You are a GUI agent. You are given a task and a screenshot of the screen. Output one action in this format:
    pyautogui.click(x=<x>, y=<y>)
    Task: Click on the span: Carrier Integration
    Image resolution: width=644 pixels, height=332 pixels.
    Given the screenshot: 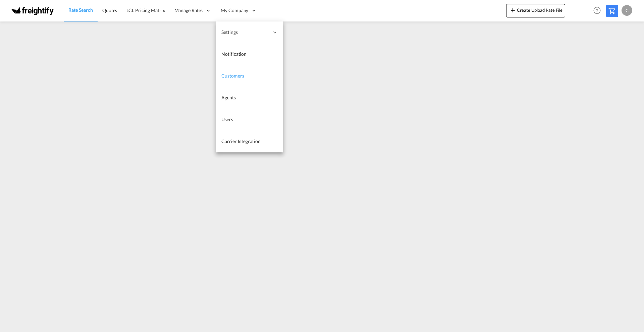 What is the action you would take?
    pyautogui.click(x=241, y=141)
    